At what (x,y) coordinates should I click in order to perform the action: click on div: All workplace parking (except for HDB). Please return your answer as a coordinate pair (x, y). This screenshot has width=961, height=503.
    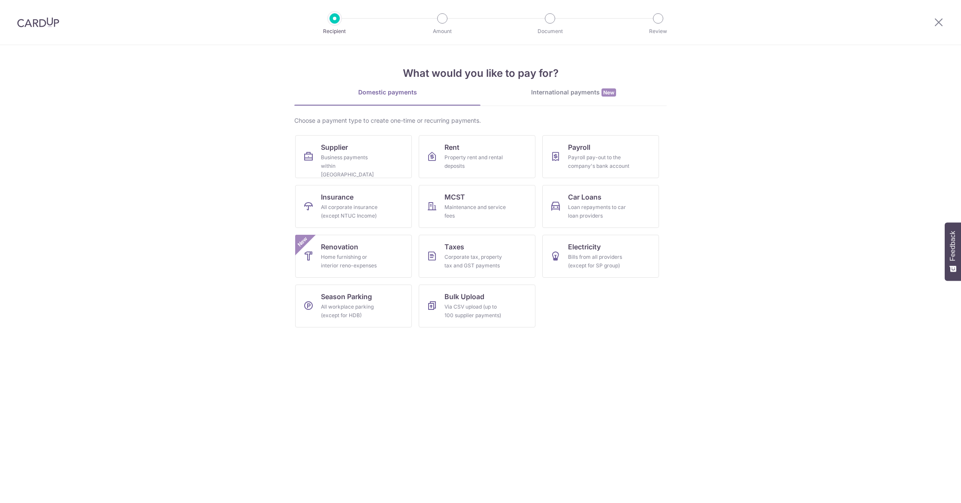
    Looking at the image, I should click on (352, 311).